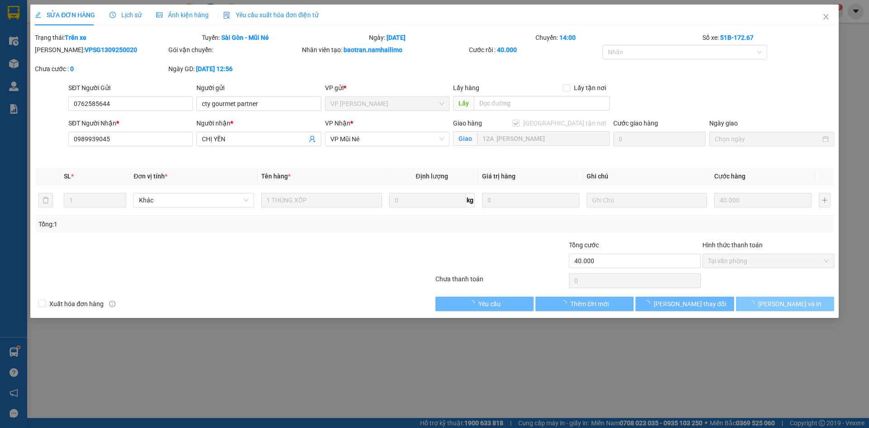 Image resolution: width=869 pixels, height=428 pixels. I want to click on b: baotran.namhailimo, so click(373, 50).